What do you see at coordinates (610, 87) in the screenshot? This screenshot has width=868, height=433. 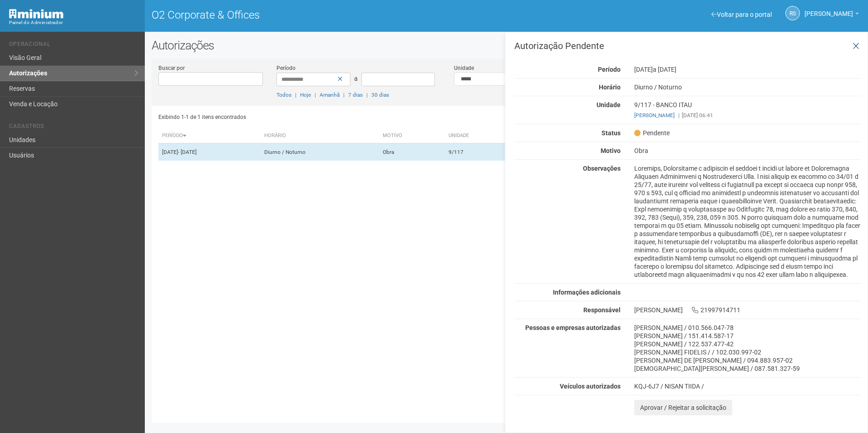 I see `strong: Horário` at bounding box center [610, 87].